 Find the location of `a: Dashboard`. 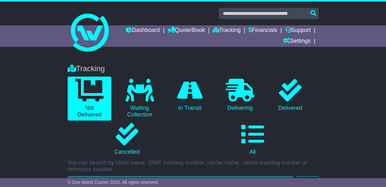

a: Dashboard is located at coordinates (142, 31).